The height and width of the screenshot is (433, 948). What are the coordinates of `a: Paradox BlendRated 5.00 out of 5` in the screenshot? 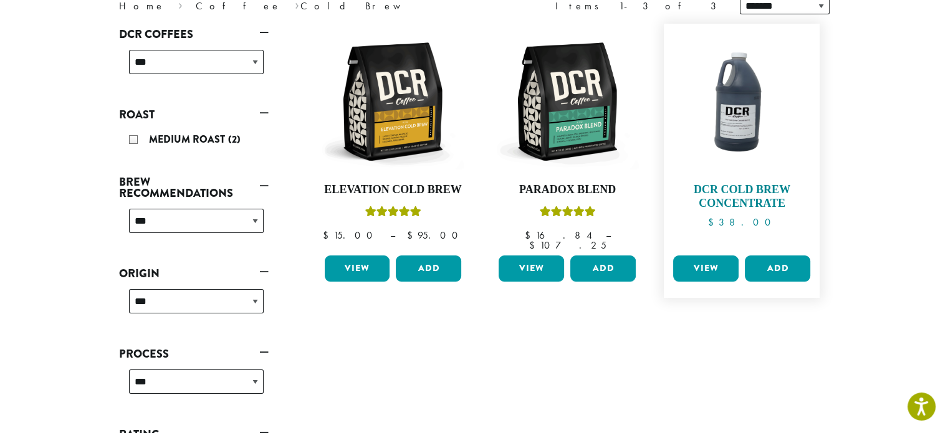 It's located at (567, 140).